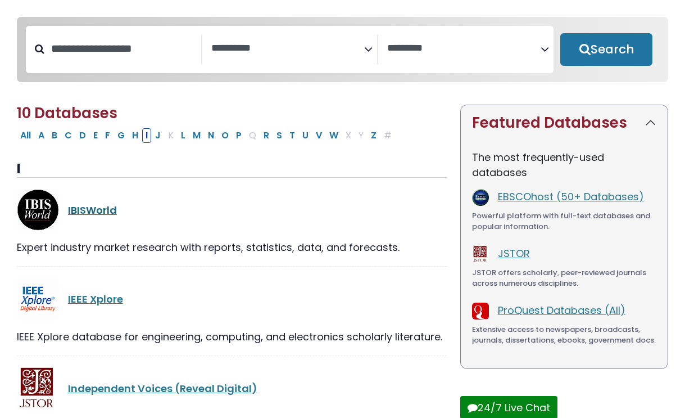 This screenshot has width=685, height=418. What do you see at coordinates (342, 49) in the screenshot?
I see `nav: Search filters` at bounding box center [342, 49].